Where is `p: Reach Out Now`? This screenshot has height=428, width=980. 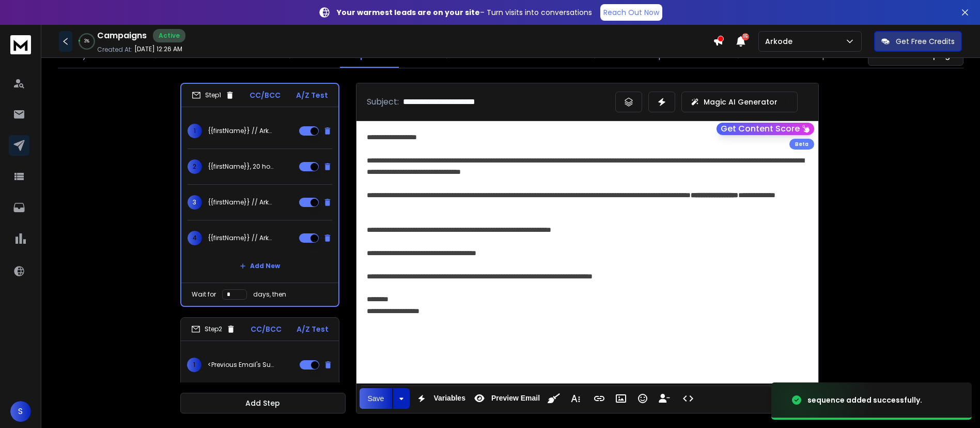 p: Reach Out Now is located at coordinates (631, 12).